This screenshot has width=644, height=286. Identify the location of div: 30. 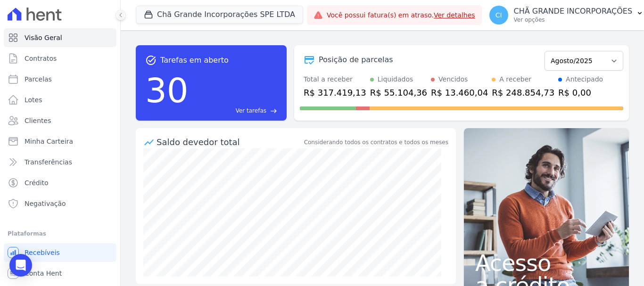
(167, 90).